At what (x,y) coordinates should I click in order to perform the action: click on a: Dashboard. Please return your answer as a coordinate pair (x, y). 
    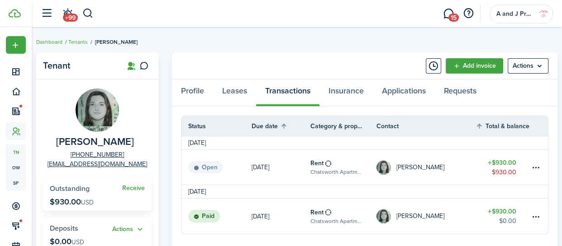
    Looking at the image, I should click on (49, 42).